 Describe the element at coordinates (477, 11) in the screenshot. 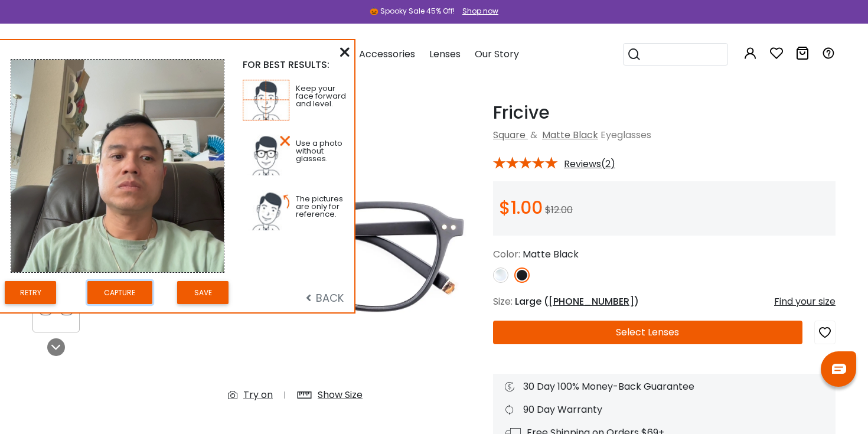

I see `a: Shop now` at that location.